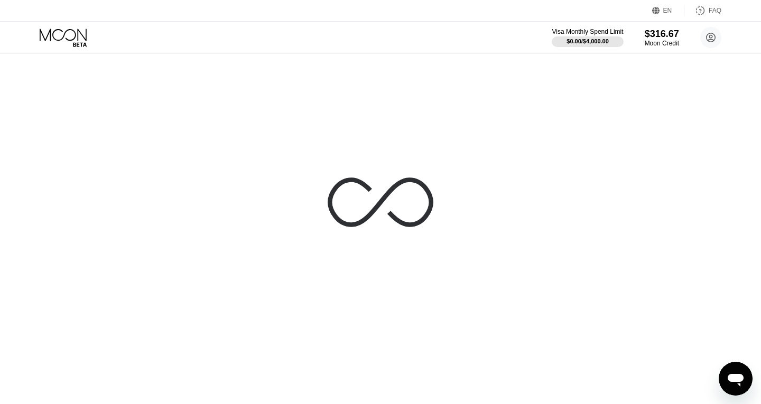  Describe the element at coordinates (587, 38) in the screenshot. I see `div: Visa Monthly Spend Limit$0.00/$4,000.00` at that location.